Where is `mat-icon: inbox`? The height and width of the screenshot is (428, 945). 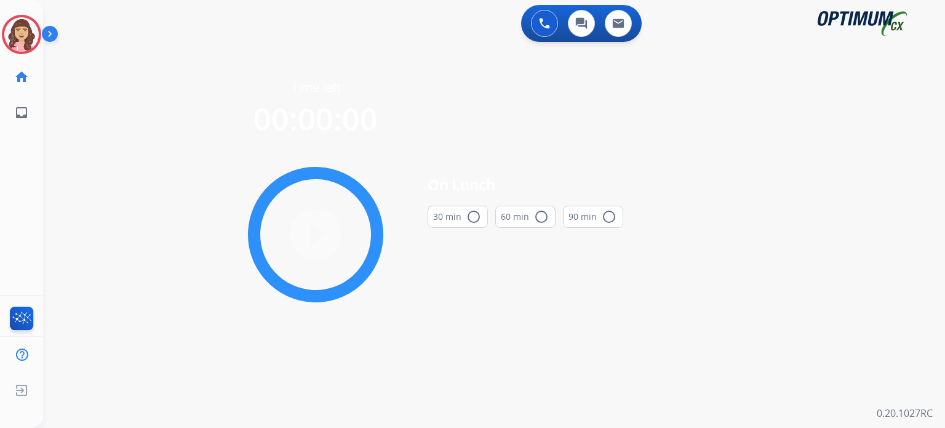 mat-icon: inbox is located at coordinates (22, 113).